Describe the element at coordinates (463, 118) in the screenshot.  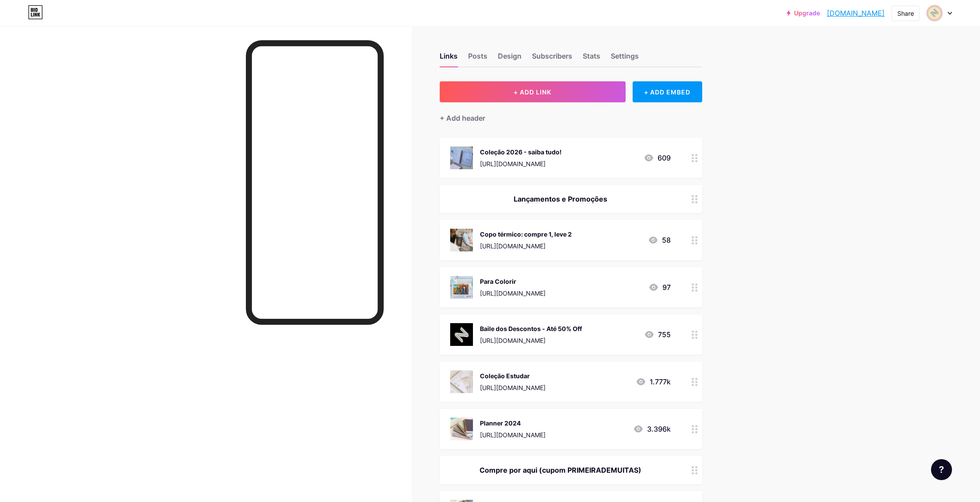
I see `div: + Add header` at that location.